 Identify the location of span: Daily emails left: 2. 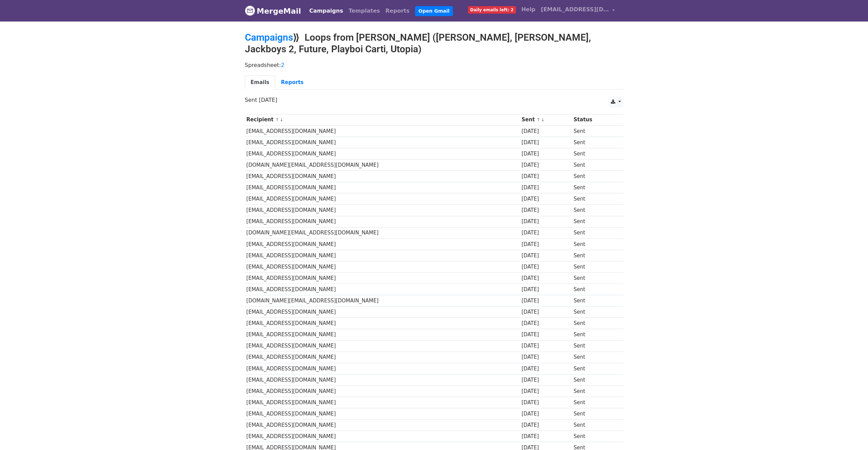
(492, 10).